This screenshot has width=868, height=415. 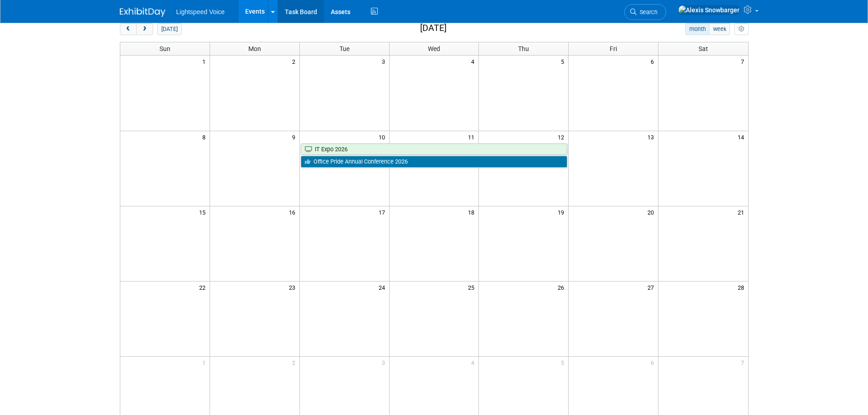 What do you see at coordinates (472, 287) in the screenshot?
I see `span: 25` at bounding box center [472, 287].